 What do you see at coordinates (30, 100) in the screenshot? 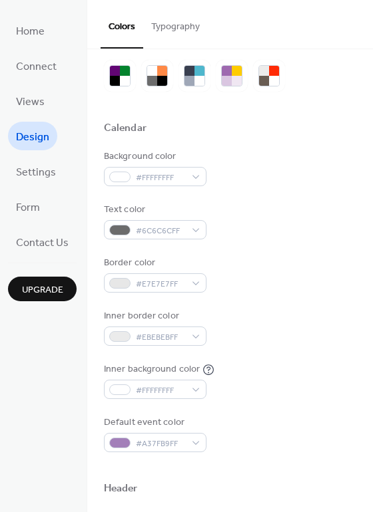
I see `a: Views` at bounding box center [30, 100].